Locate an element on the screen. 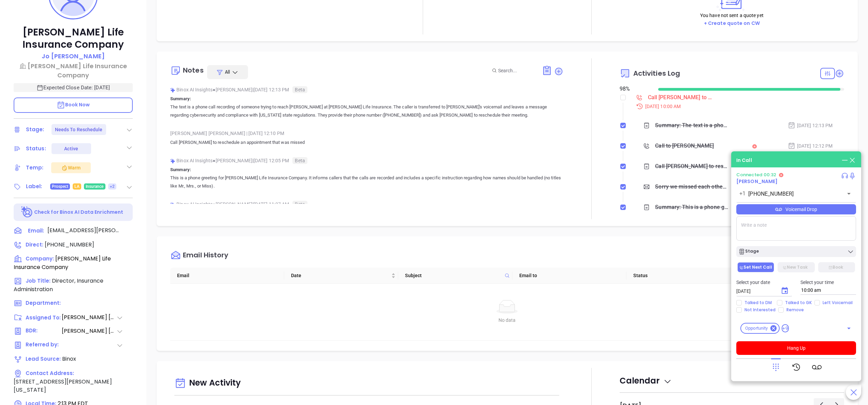 This screenshot has width=868, height=405. p: Check for Binox AI Data Enrichment is located at coordinates (79, 212).